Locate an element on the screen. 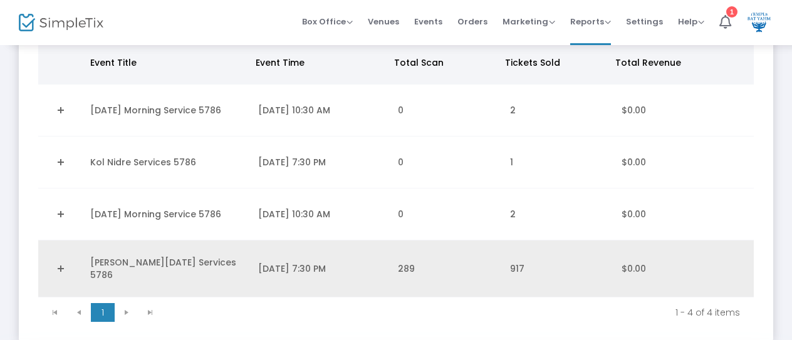 Image resolution: width=792 pixels, height=340 pixels. span: Box Office is located at coordinates (327, 21).